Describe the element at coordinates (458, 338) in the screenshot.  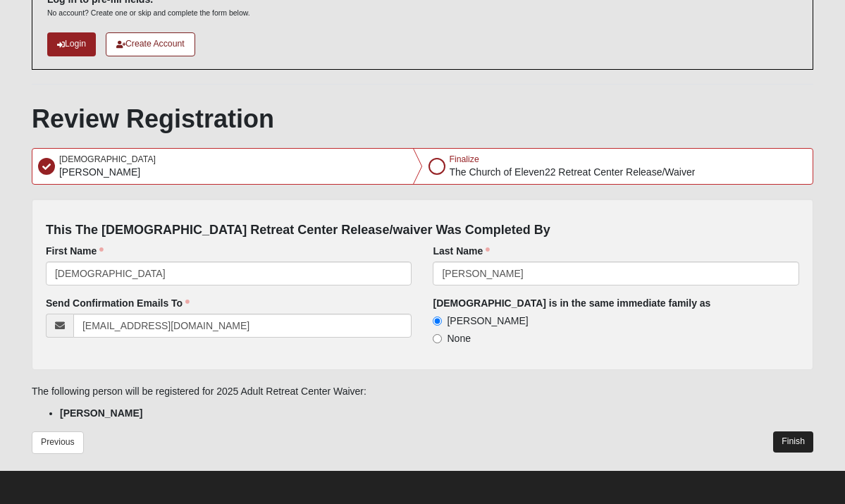
I see `span: None` at that location.